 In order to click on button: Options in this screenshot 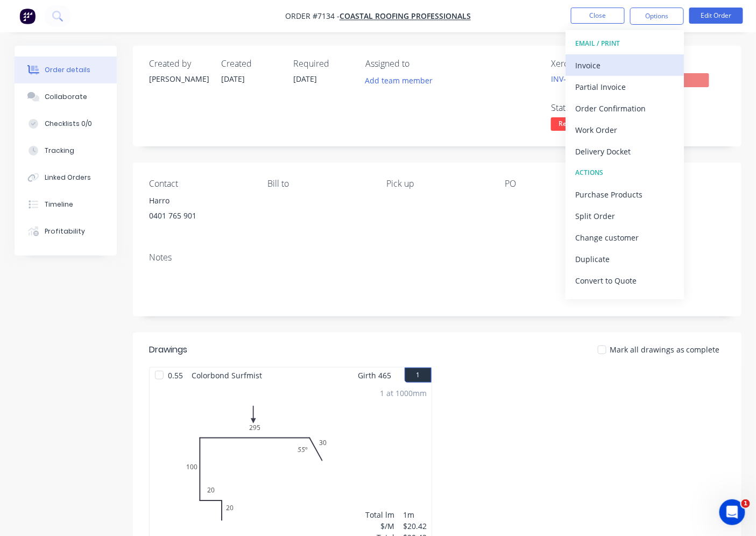, I will do `click(657, 16)`.